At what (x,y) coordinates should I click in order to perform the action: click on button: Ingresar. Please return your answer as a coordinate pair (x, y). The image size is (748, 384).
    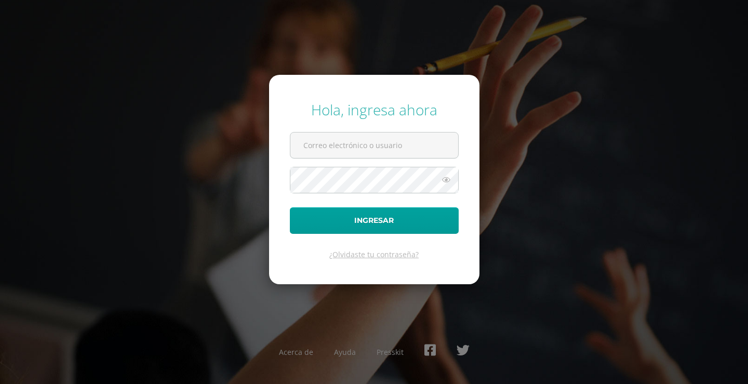
    Looking at the image, I should click on (374, 220).